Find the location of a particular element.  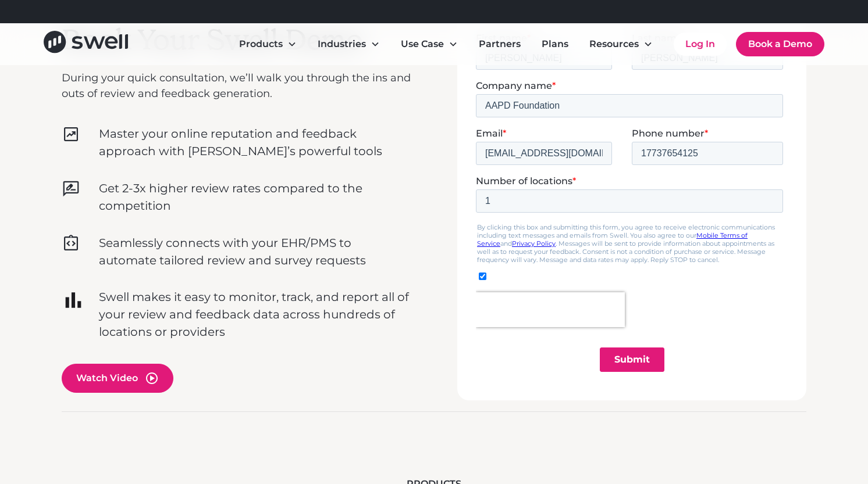

a: Plans is located at coordinates (555, 45).